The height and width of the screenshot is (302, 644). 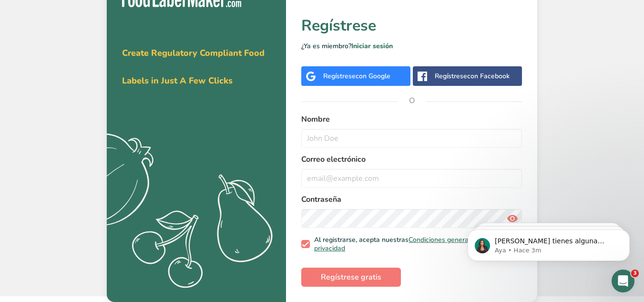 What do you see at coordinates (351, 277) in the screenshot?
I see `button: Regístrese gratis` at bounding box center [351, 277].